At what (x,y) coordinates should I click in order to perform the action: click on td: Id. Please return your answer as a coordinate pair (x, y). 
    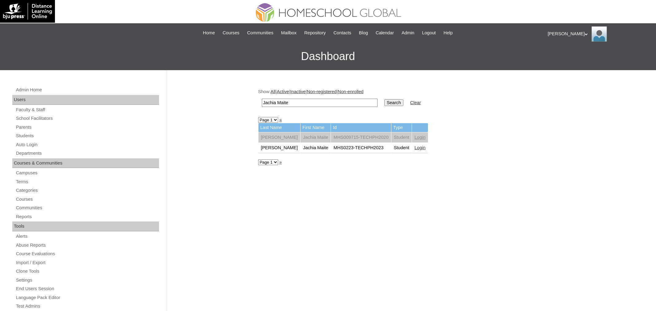
    Looking at the image, I should click on (360, 128).